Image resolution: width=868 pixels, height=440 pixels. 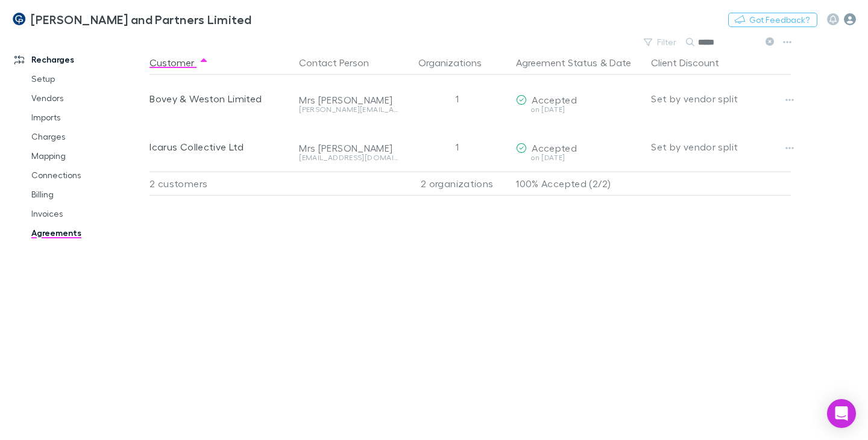 I want to click on div: 2 organizations, so click(x=457, y=184).